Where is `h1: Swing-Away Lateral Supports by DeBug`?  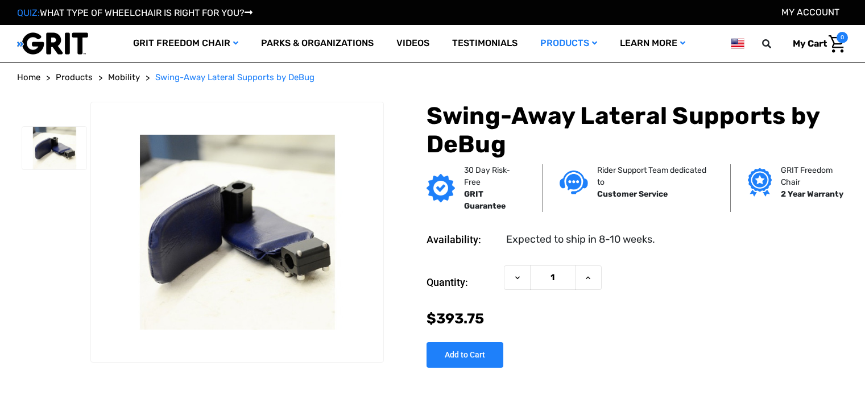 h1: Swing-Away Lateral Supports by DeBug is located at coordinates (637, 130).